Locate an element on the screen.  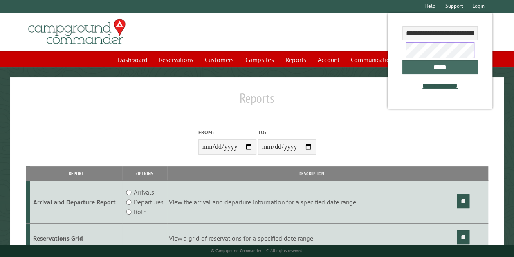
h1: Reports is located at coordinates (257, 101).